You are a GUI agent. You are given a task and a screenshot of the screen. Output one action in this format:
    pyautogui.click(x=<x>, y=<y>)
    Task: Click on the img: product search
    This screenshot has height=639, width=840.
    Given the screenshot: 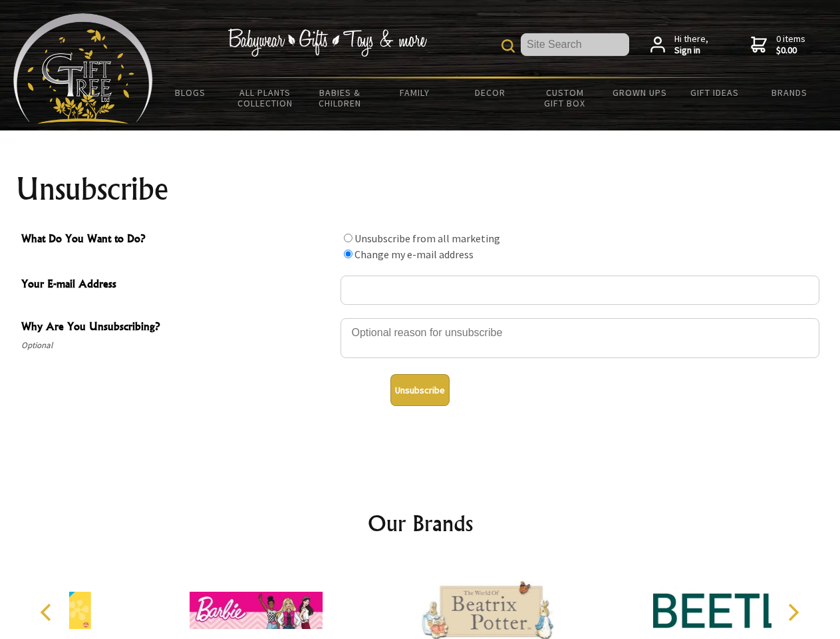 What is the action you would take?
    pyautogui.click(x=508, y=46)
    